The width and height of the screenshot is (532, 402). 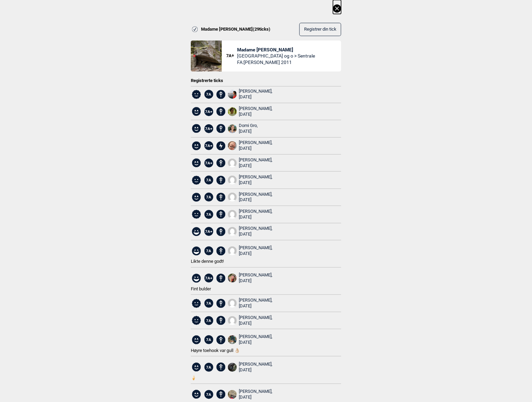 I want to click on img: Madame Forte 200422, so click(x=206, y=56).